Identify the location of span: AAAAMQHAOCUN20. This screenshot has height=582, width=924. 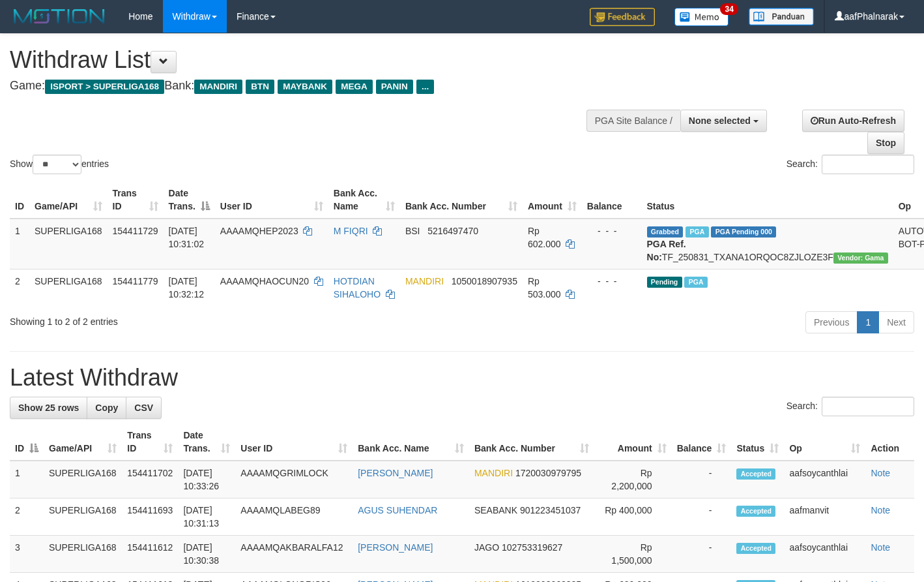
(265, 281).